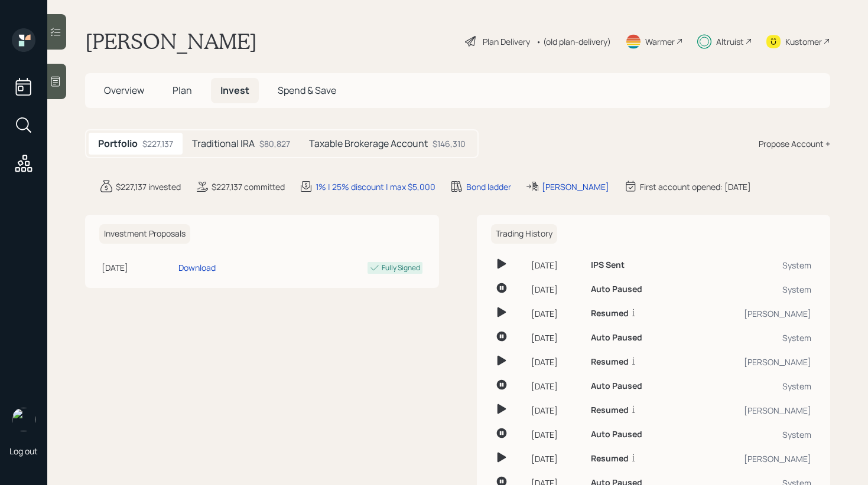 Image resolution: width=868 pixels, height=485 pixels. Describe the element at coordinates (144, 234) in the screenshot. I see `h6: Investment Proposals` at that location.